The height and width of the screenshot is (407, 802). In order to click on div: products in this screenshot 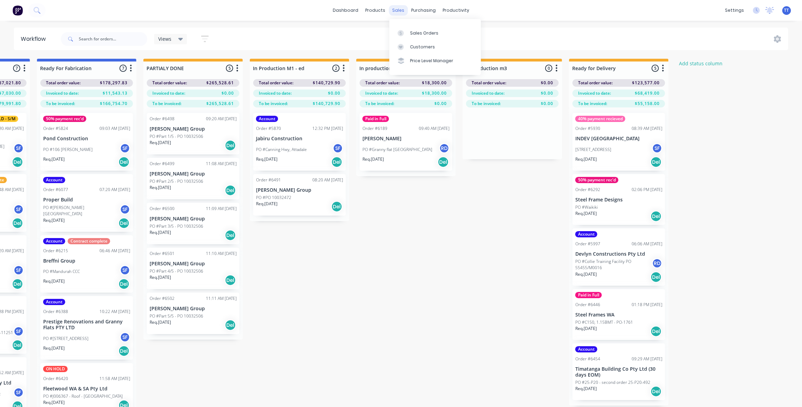, I will do `click(375, 10)`.